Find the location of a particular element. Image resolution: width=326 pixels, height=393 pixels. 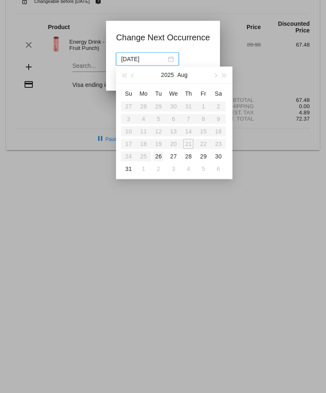

button: Last year (Control + left) is located at coordinates (124, 75).